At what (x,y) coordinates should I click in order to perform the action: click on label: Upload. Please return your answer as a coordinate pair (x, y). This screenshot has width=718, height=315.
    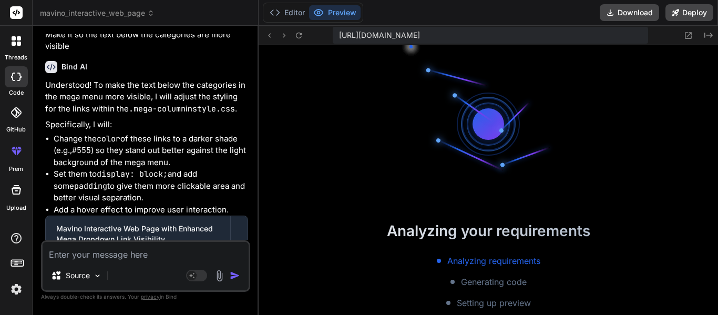
    Looking at the image, I should click on (16, 208).